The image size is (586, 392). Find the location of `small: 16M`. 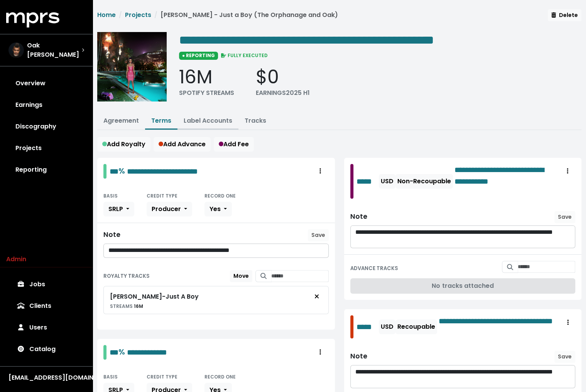

small: 16M is located at coordinates (126, 306).